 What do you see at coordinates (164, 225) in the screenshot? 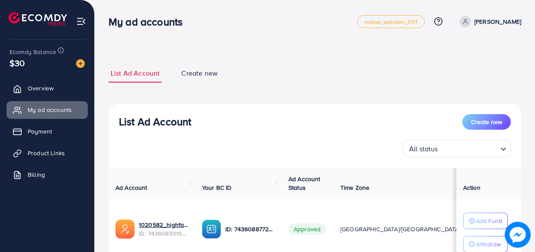
I see `a: 1020582_highfalconmart_1731349480617` at bounding box center [164, 225].